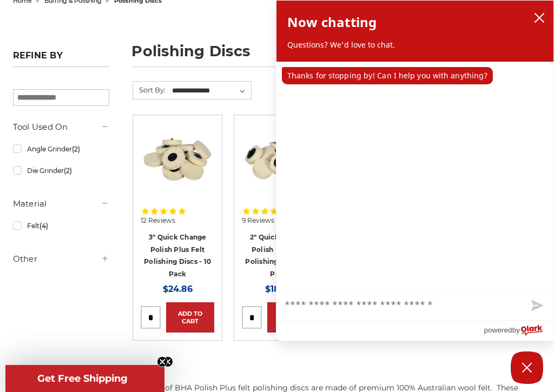  Describe the element at coordinates (177, 255) in the screenshot. I see `a: 3" Quick Change Polish Plus Felt Polishing Discs - 10 Pack` at that location.